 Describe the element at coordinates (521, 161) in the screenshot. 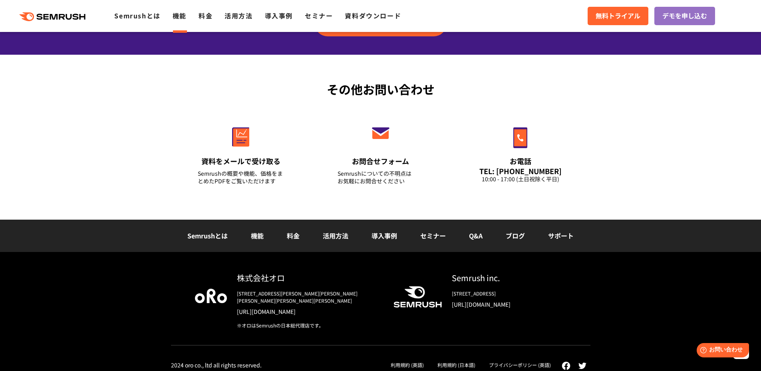

I see `div: お電話` at that location.